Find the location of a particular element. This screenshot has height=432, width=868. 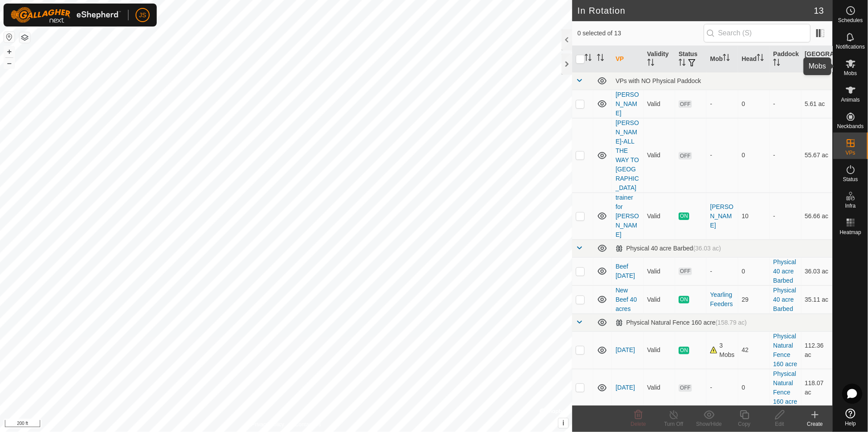

button: Reset Map is located at coordinates (10, 37).